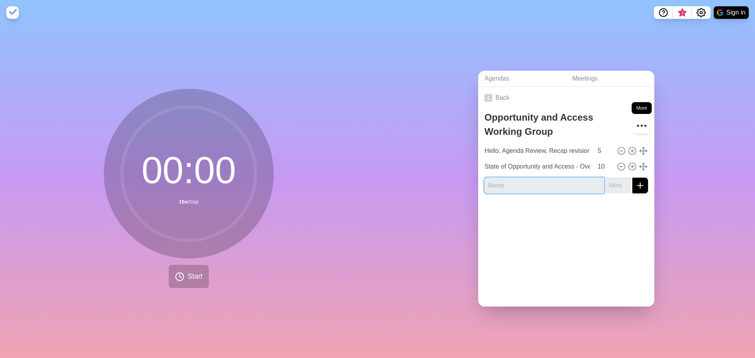  Describe the element at coordinates (566, 98) in the screenshot. I see `a: Back` at that location.